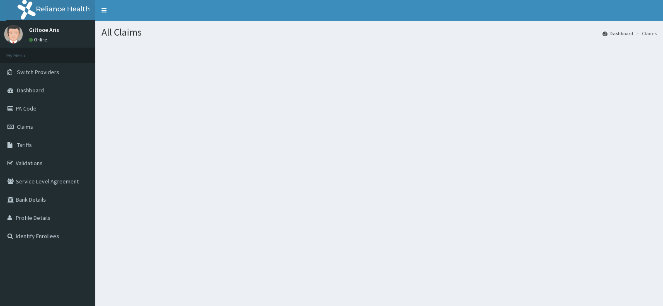  What do you see at coordinates (30, 90) in the screenshot?
I see `span: Dashboard` at bounding box center [30, 90].